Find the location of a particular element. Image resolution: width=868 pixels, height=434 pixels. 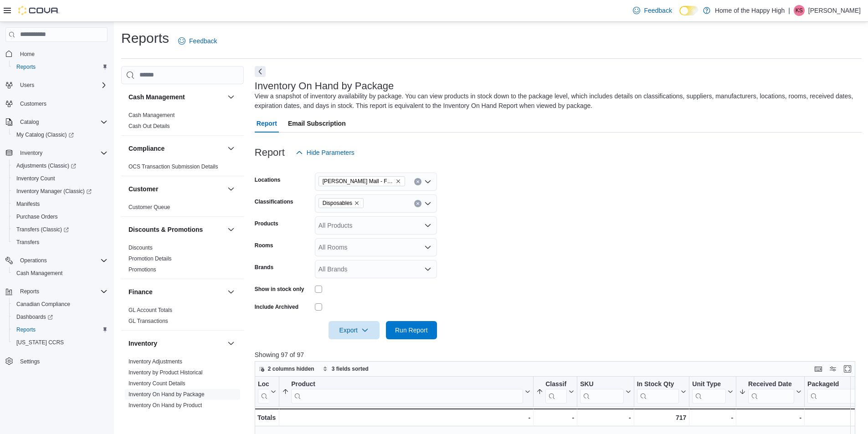

div: View a snapshot of inventory availability by package. You can view products in stock down to the ... is located at coordinates (555, 101).